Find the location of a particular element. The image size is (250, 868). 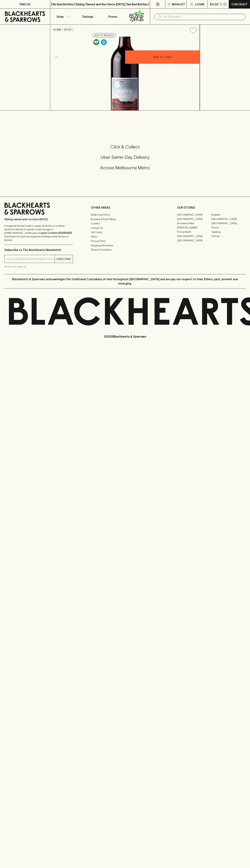

a: Geelong is located at coordinates (229, 232).